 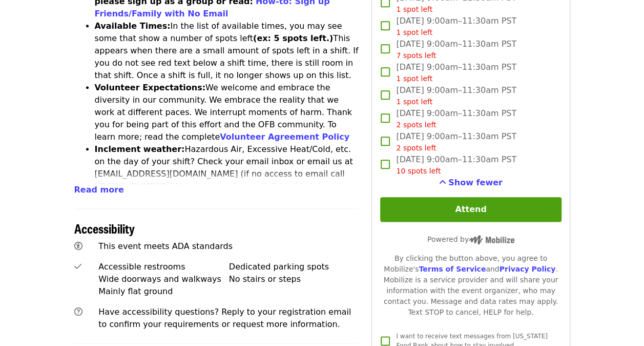 I want to click on a: Terms of Service, so click(x=452, y=269).